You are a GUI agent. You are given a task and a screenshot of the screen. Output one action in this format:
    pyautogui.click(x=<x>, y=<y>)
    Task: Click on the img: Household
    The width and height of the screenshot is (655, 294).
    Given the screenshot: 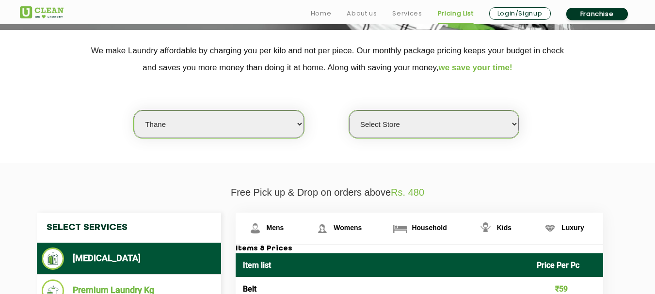 What is the action you would take?
    pyautogui.click(x=400, y=228)
    